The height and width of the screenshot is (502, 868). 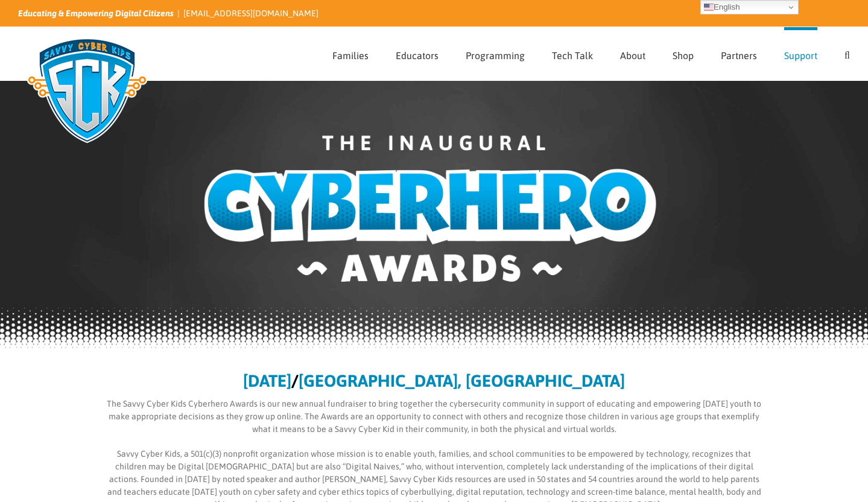 I want to click on img: en, so click(x=709, y=7).